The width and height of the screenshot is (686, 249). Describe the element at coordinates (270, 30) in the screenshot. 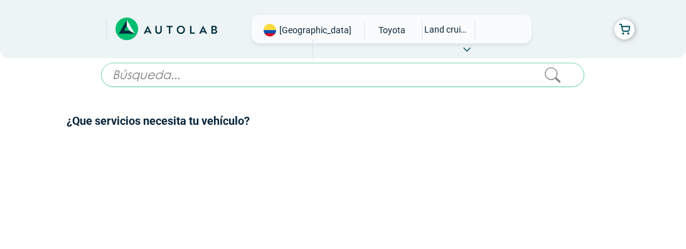

I see `img: Flag of COLOMBIA` at that location.